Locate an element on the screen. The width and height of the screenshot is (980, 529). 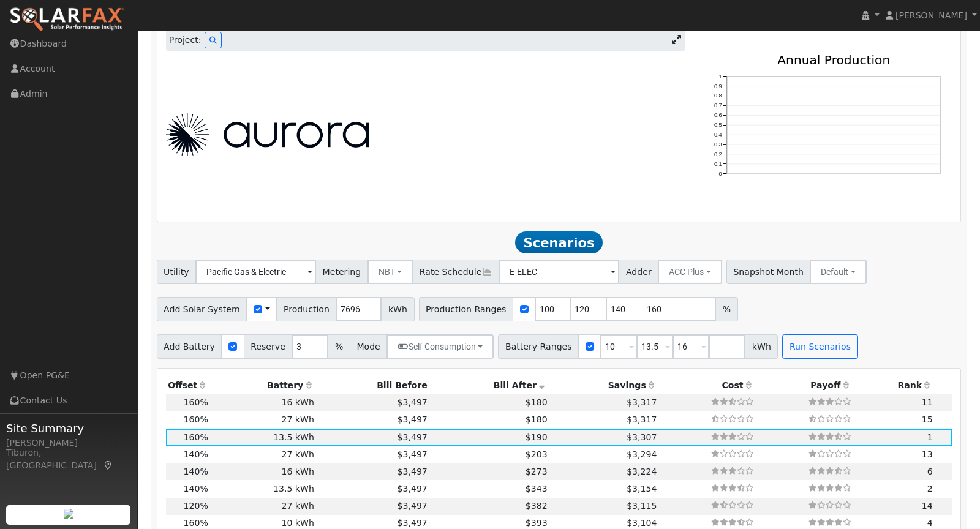
a: Expand Aurora window is located at coordinates (676, 40).